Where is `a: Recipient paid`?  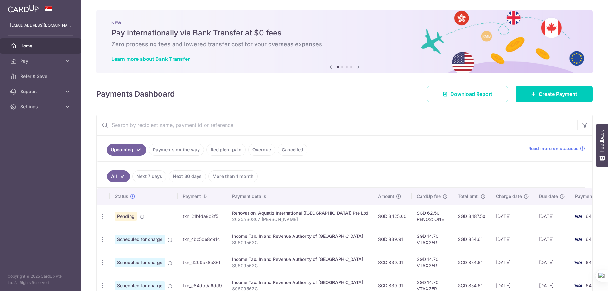
a: Recipient paid is located at coordinates (226, 150).